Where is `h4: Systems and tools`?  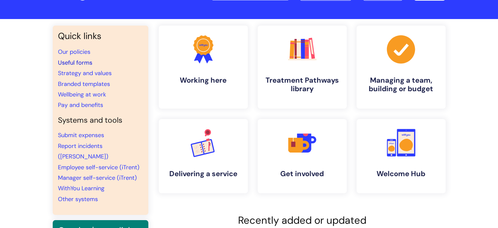 h4: Systems and tools is located at coordinates (101, 120).